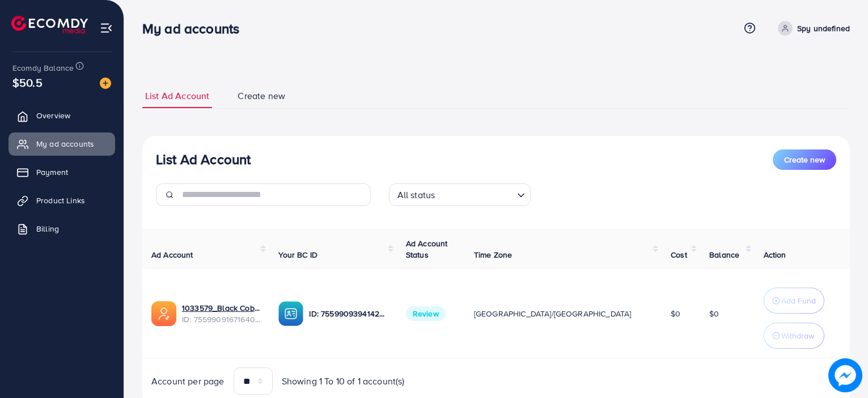 The height and width of the screenshot is (398, 868). What do you see at coordinates (27, 82) in the screenshot?
I see `span: $50.5` at bounding box center [27, 82].